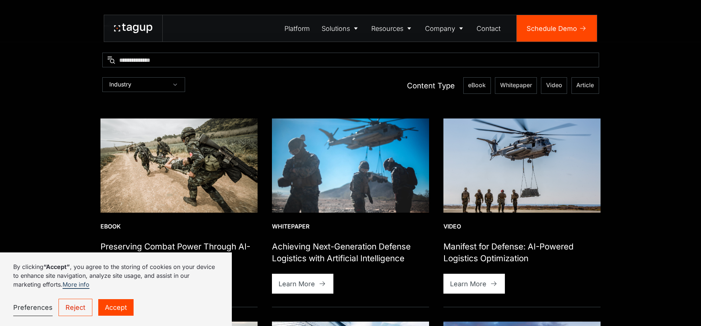  What do you see at coordinates (350, 166) in the screenshot?
I see `a: landing support specialists insert and extract assets in terrain, photo by Sgt. Conner Robbins` at bounding box center [350, 166].